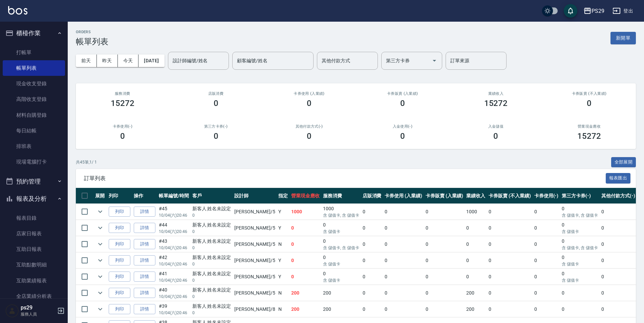  What do you see at coordinates (216, 127) in the screenshot?
I see `h2: 第三方卡券(-)` at bounding box center [216, 127].